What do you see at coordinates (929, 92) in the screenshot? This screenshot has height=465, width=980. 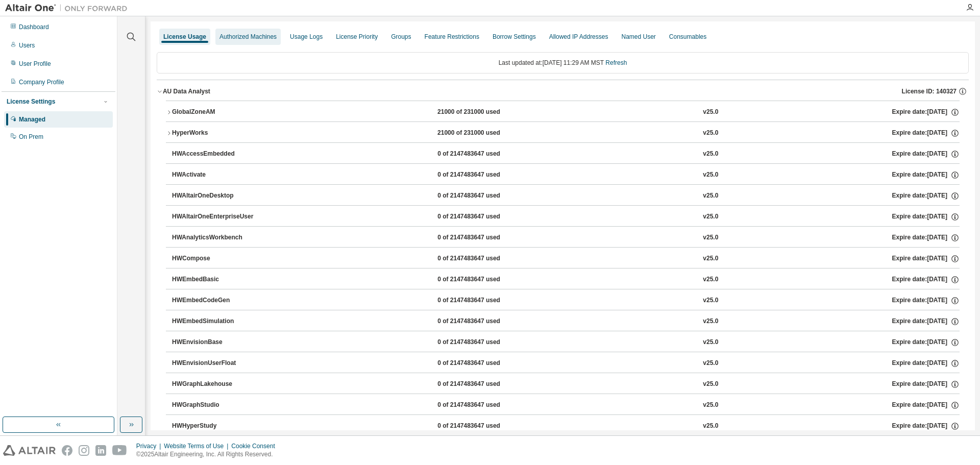 I see `span: License ID: 140327` at bounding box center [929, 92].